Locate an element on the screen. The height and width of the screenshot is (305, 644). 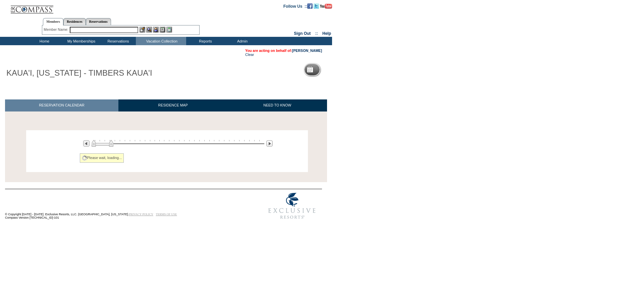
td: Follow Us :: is located at coordinates (295, 6).